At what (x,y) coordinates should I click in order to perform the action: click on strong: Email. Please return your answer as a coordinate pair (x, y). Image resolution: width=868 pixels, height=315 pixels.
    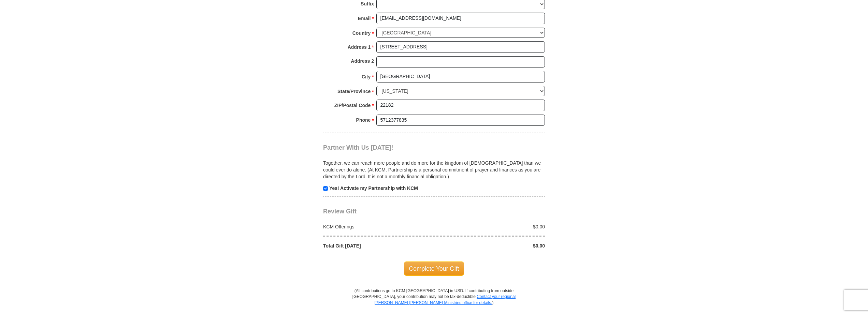
    Looking at the image, I should click on (364, 18).